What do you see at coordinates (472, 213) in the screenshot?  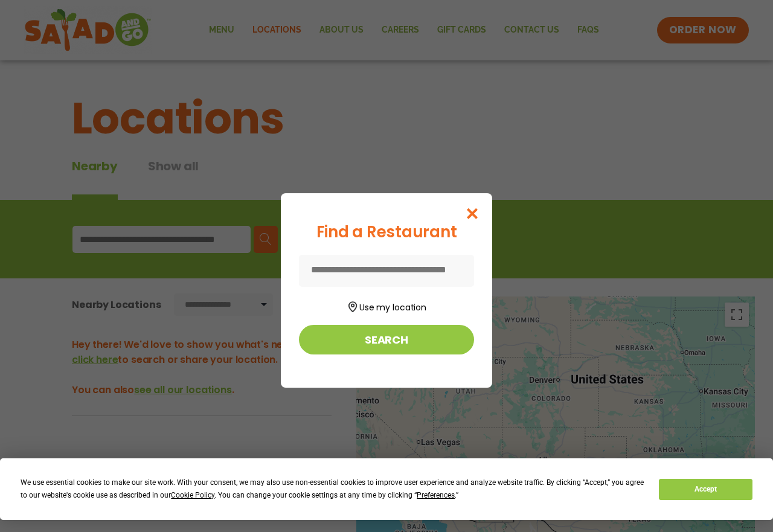 I see `button: Close modal` at bounding box center [472, 213].